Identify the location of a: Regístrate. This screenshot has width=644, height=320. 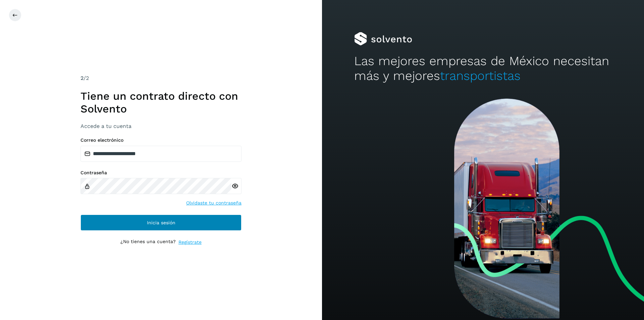
(190, 242).